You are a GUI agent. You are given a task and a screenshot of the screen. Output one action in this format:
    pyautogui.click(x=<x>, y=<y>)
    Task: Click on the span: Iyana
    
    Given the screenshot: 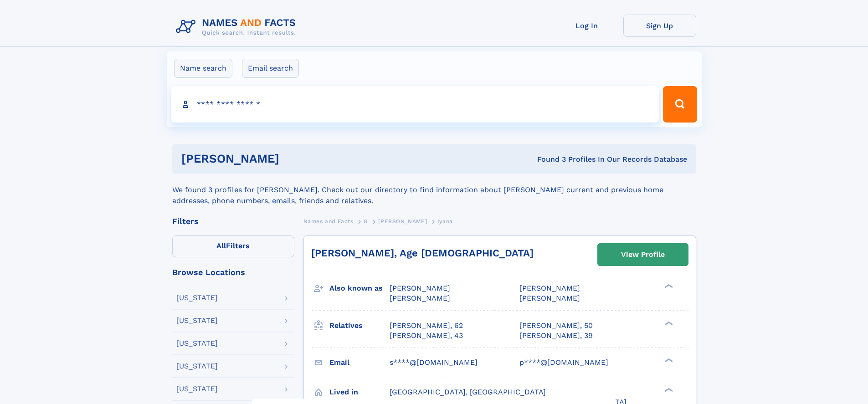 What is the action you would take?
    pyautogui.click(x=445, y=221)
    